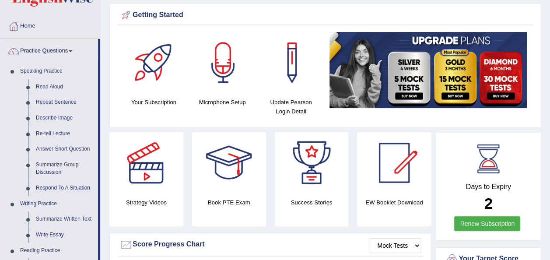  Describe the element at coordinates (65, 235) in the screenshot. I see `a: Write Essay` at that location.